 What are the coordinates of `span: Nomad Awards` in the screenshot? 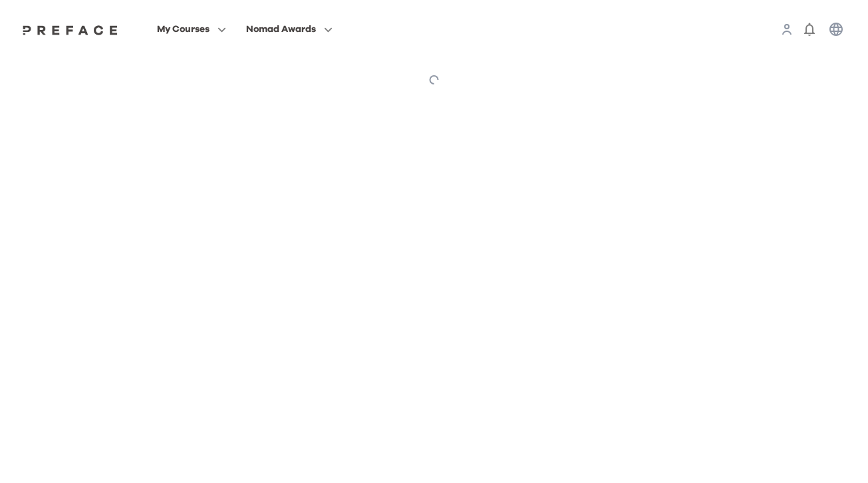 It's located at (281, 29).